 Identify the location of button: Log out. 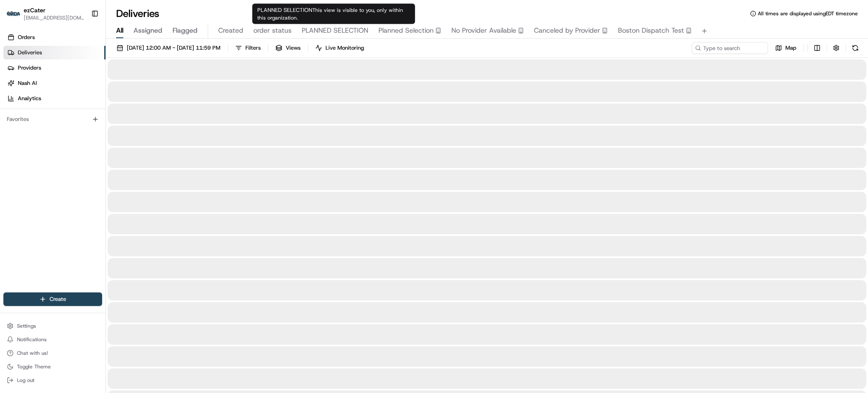
(53, 380).